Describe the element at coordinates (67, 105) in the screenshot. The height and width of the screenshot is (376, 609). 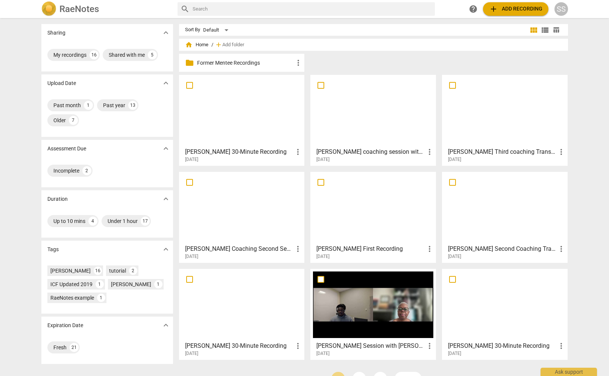
I see `div: Past month` at that location.